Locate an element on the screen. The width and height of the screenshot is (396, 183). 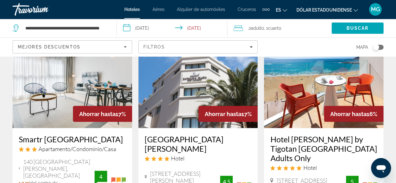
span: Buscar is located at coordinates (357, 28).